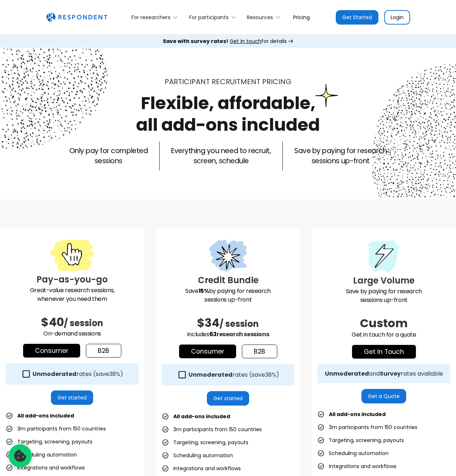 The height and width of the screenshot is (476, 456). I want to click on p: On-demand sessions, so click(72, 334).